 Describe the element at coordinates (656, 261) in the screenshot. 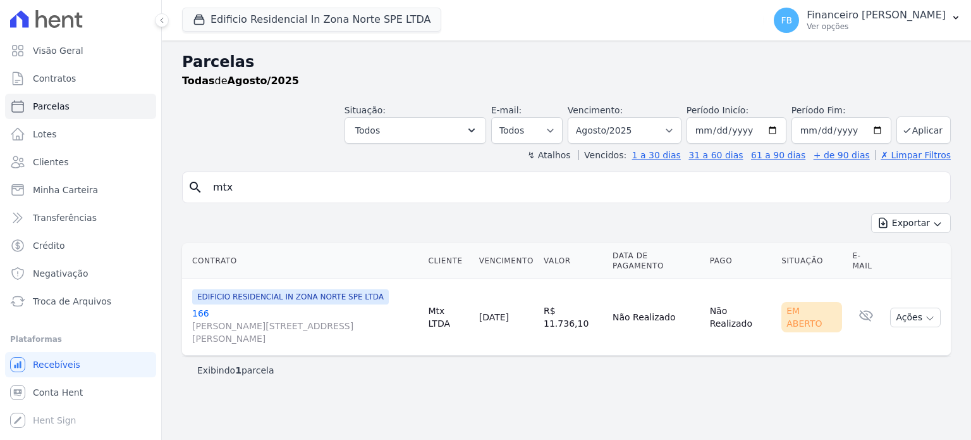

I see `th: Data de Pagamento` at that location.